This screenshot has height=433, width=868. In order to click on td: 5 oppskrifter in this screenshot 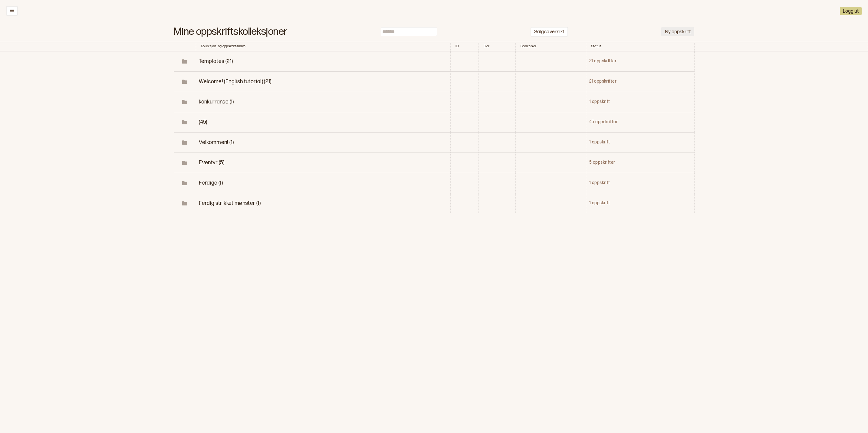, I will do `click(640, 162)`.